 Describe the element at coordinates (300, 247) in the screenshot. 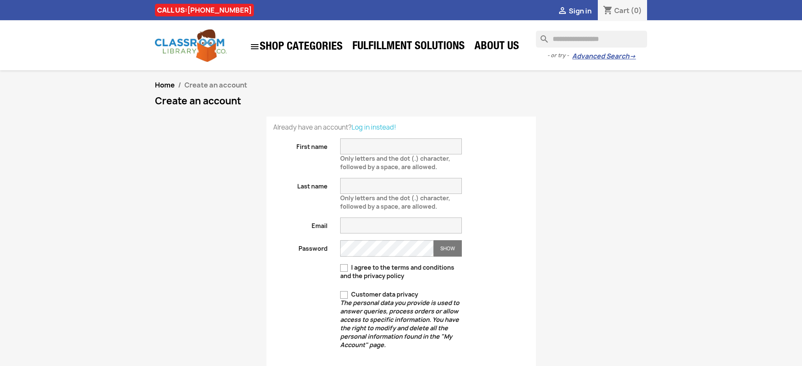

I see `label: Password` at that location.